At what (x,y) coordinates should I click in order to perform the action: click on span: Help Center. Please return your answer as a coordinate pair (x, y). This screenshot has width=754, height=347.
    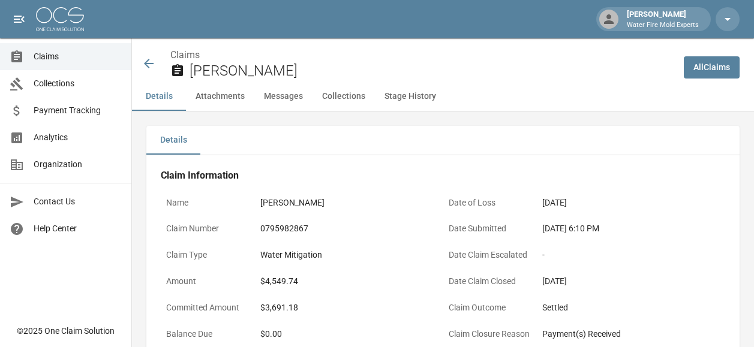
    Looking at the image, I should click on (77, 229).